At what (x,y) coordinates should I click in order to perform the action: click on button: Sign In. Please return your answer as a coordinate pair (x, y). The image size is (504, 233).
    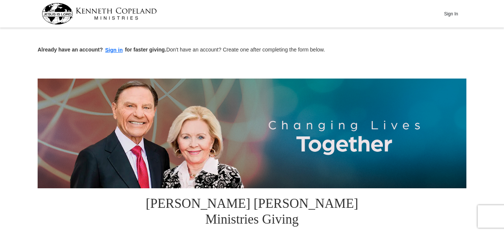
    Looking at the image, I should click on (451, 14).